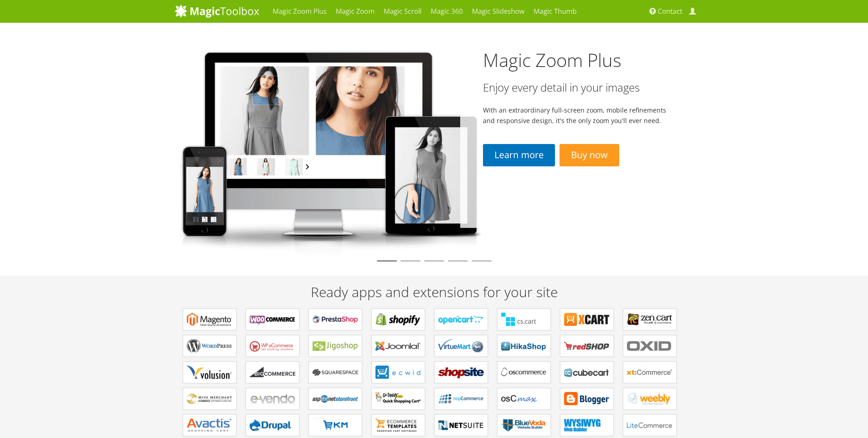 The image size is (868, 438). Describe the element at coordinates (210, 319) in the screenshot. I see `a: Extensions for Magento` at that location.